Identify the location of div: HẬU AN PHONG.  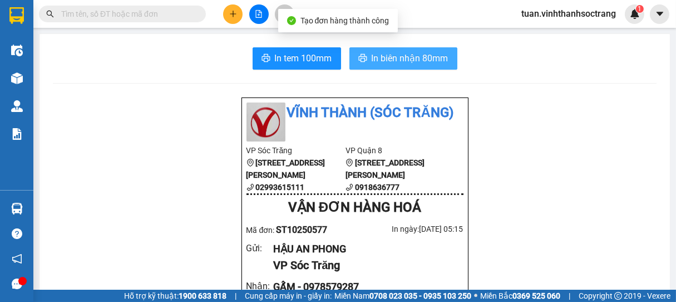
(363, 249).